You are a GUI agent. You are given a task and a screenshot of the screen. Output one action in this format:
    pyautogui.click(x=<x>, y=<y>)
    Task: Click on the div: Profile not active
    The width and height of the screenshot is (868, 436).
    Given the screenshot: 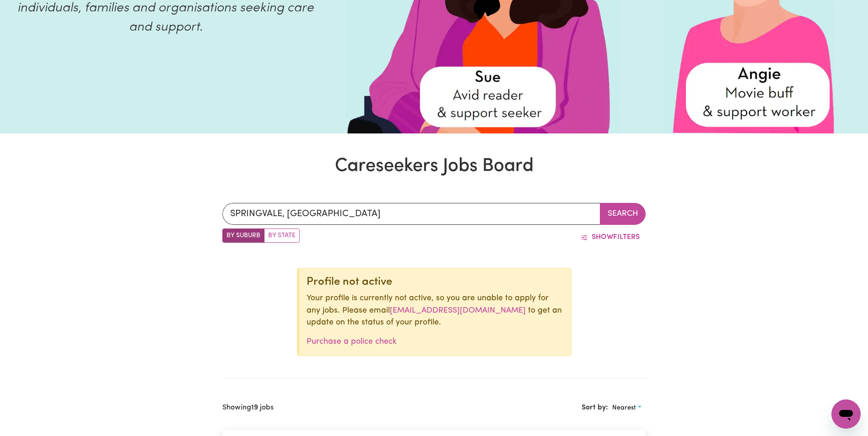 What is the action you would take?
    pyautogui.click(x=435, y=282)
    